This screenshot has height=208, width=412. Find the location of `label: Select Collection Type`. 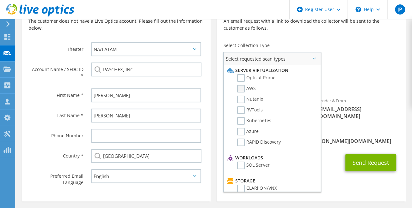

label: Select Collection Type is located at coordinates (246, 45).